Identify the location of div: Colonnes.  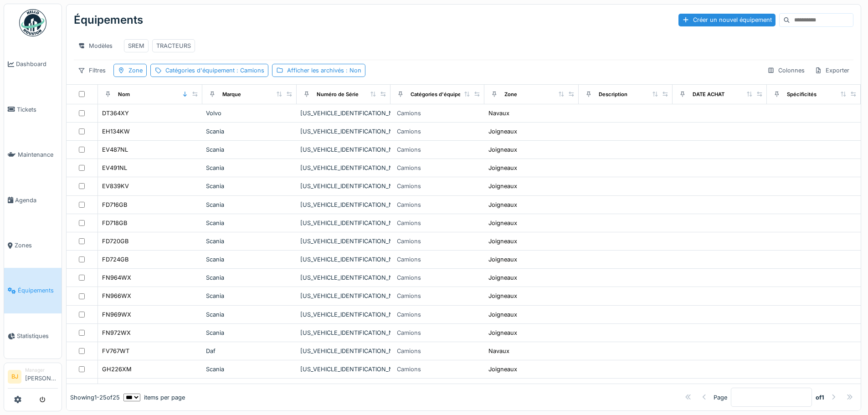
(786, 70).